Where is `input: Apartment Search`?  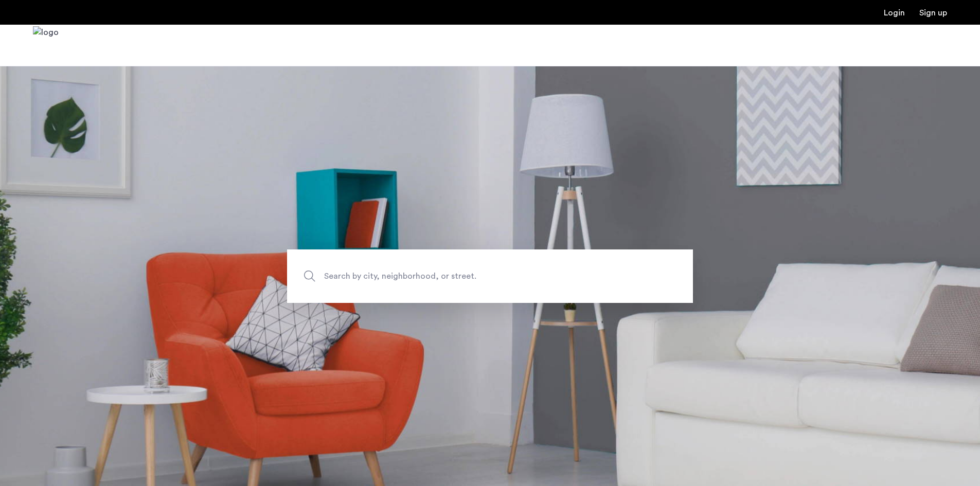 input: Apartment Search is located at coordinates (490, 276).